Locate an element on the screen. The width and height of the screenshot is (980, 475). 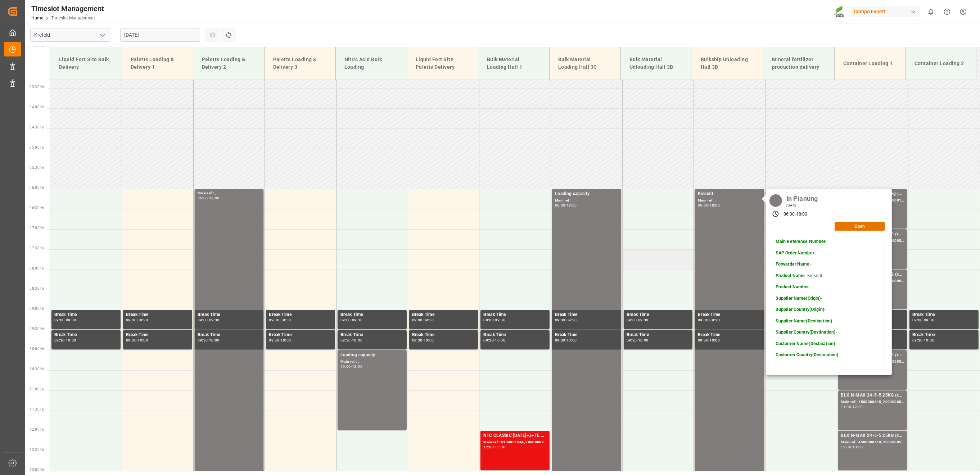
div: Paletts Loading & Delivery 2 is located at coordinates (229, 64).